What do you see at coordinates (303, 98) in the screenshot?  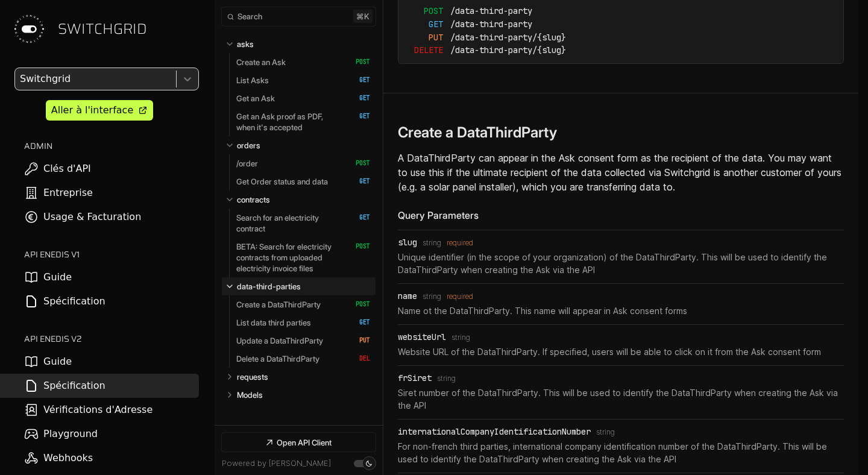 I see `a: Get an Ask GET` at bounding box center [303, 98].